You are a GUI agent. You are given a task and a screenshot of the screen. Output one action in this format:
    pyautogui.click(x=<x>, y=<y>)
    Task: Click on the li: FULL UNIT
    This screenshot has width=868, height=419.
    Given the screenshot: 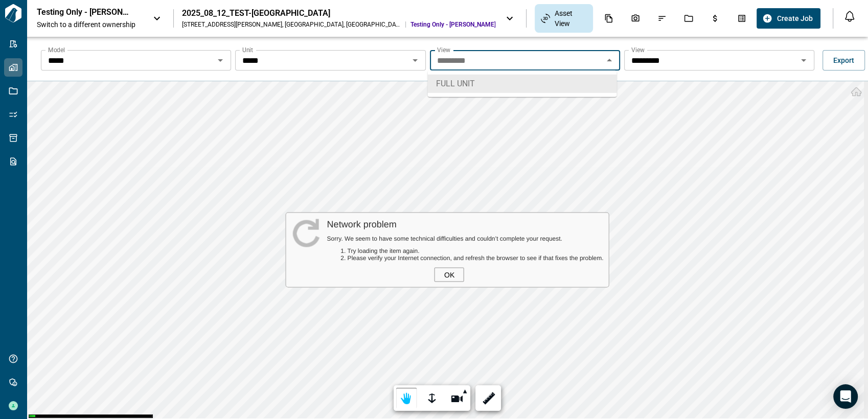 What is the action you would take?
    pyautogui.click(x=522, y=84)
    